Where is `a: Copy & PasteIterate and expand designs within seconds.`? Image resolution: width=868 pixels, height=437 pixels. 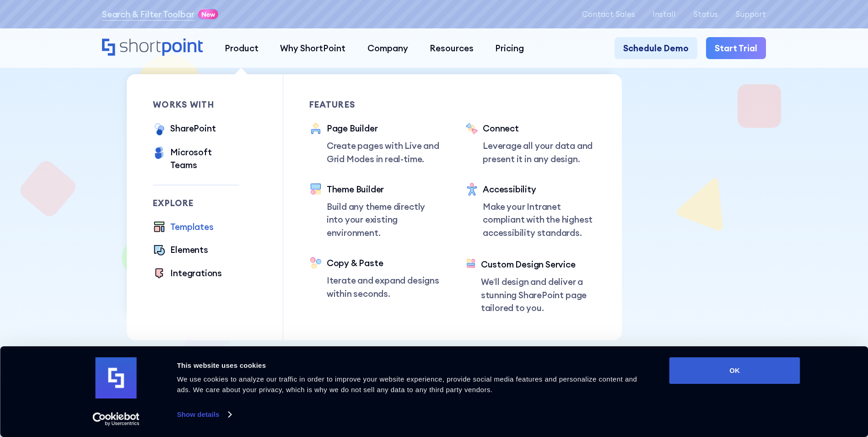 a: Copy & PasteIterate and expand designs within seconds. is located at coordinates (375, 278).